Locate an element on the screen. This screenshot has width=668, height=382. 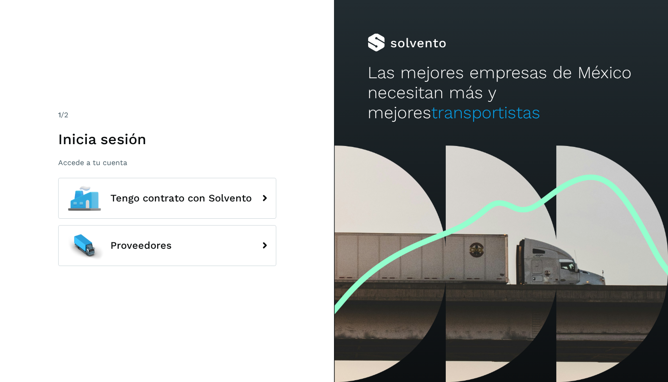
button: Tengo contrato con Solvento is located at coordinates (167, 198).